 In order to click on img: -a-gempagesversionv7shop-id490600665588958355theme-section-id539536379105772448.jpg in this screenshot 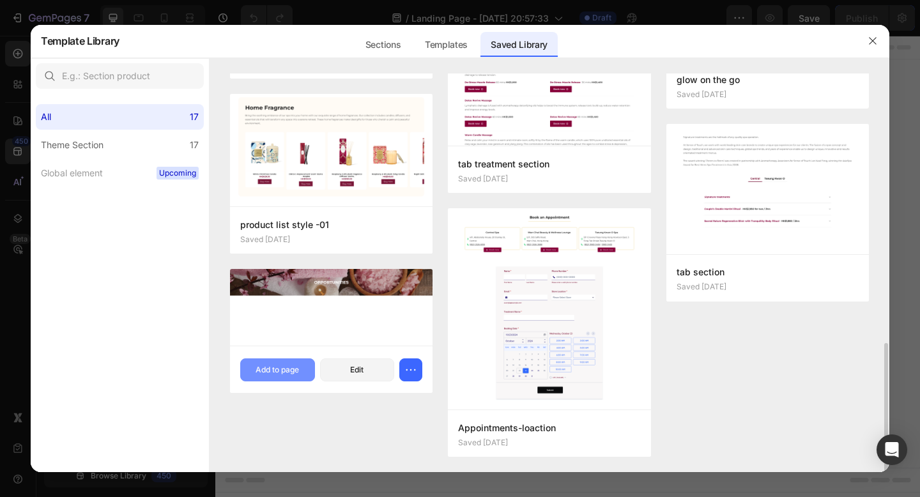, I will do `click(767, 189)`.